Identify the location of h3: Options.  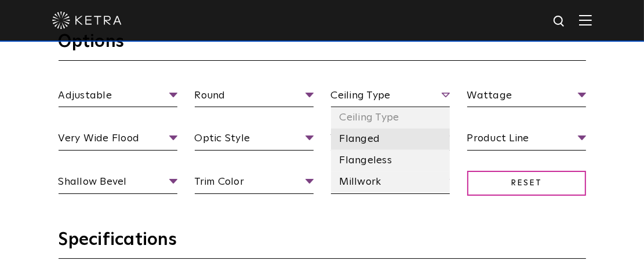
(322, 45).